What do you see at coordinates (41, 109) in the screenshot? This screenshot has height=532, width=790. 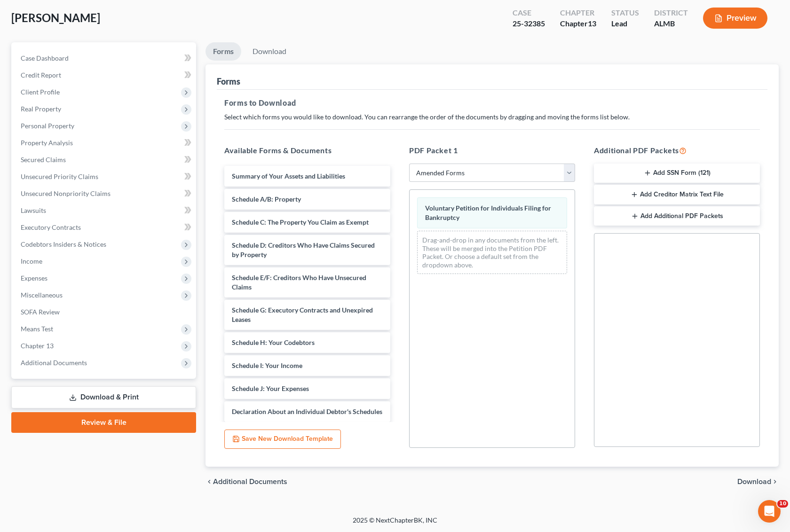 I see `span: Real Property` at bounding box center [41, 109].